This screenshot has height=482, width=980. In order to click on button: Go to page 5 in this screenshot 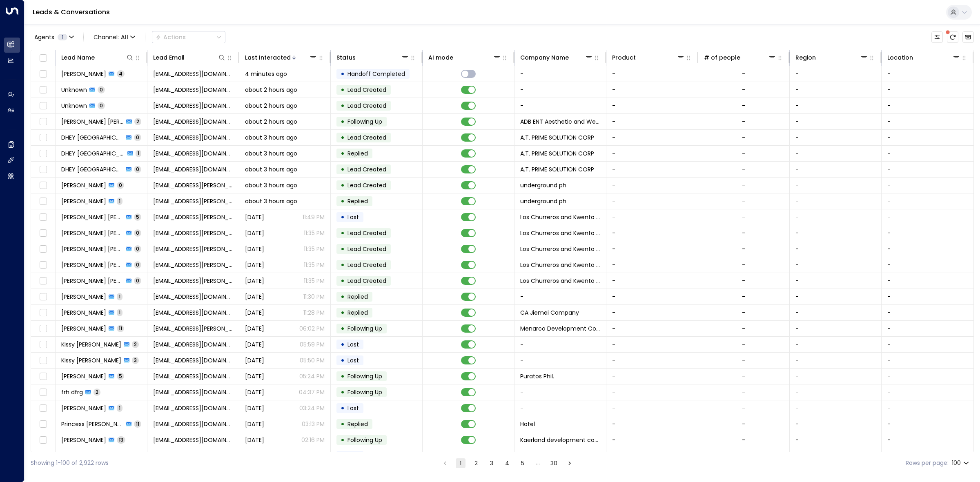, I will do `click(522, 463)`.